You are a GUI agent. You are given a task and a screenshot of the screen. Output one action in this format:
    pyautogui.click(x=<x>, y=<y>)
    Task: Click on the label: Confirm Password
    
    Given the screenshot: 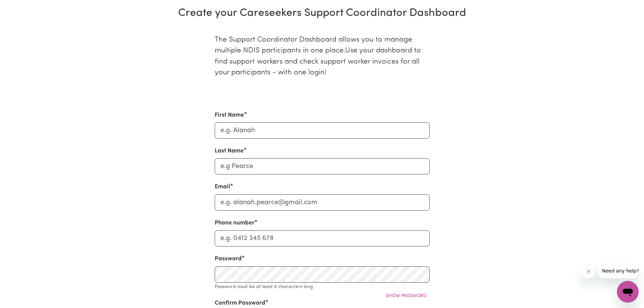 What is the action you would take?
    pyautogui.click(x=240, y=303)
    